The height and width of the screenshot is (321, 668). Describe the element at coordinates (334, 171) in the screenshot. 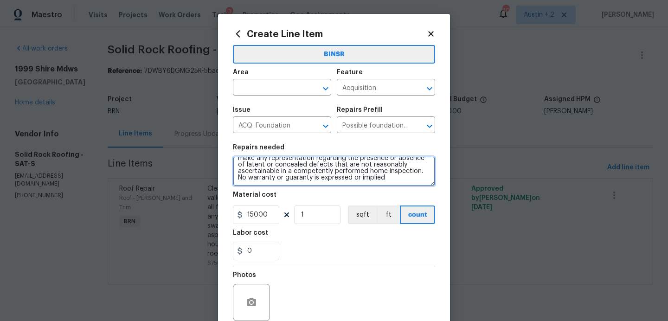

I see `textarea: Possible foundation issues - Level 2 Moderate: Disclaimer: This is NOT a technically exhaustive i...` at that location.